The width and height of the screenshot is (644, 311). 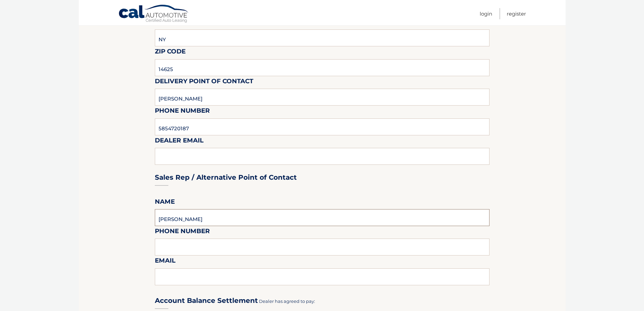 I want to click on a: Register, so click(x=517, y=13).